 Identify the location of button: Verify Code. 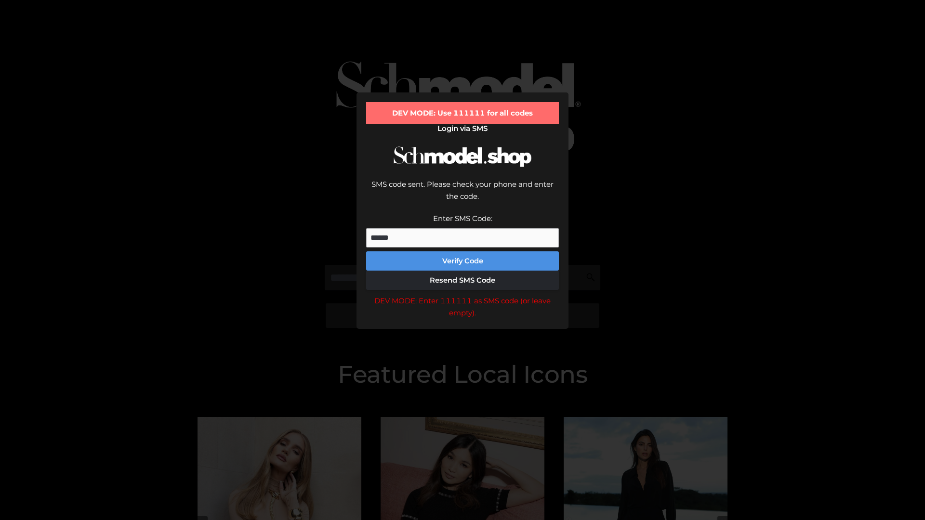
(462, 261).